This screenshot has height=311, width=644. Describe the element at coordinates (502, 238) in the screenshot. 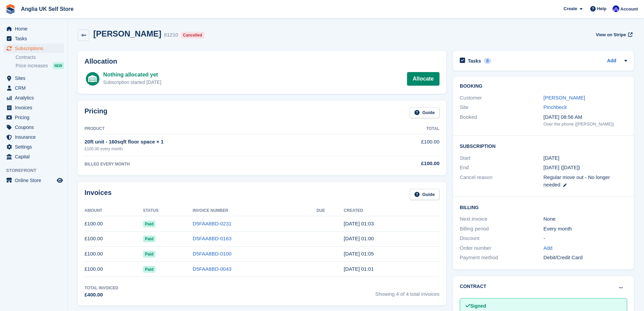

I see `div: Discount` at that location.